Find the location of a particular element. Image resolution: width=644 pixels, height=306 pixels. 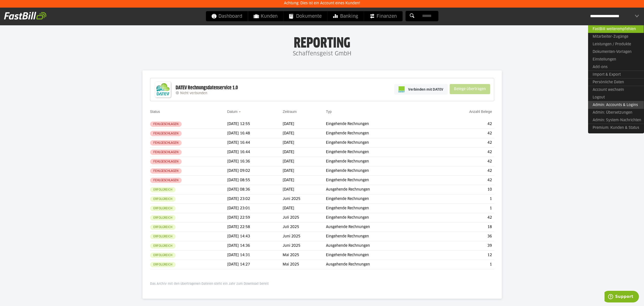

sl-button: Belege übertragen is located at coordinates (470, 89).